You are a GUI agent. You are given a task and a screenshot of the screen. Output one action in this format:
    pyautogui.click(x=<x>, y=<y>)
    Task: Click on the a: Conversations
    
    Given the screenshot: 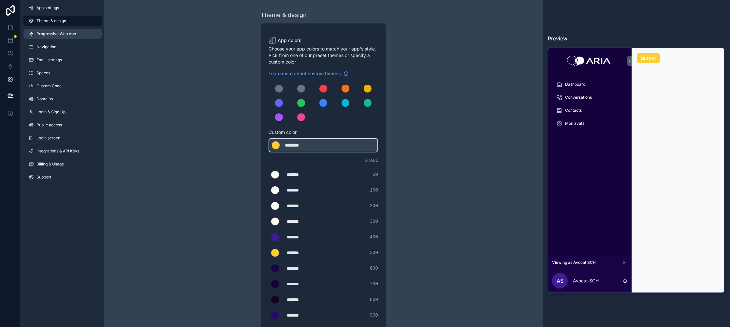 What is the action you would take?
    pyautogui.click(x=590, y=97)
    